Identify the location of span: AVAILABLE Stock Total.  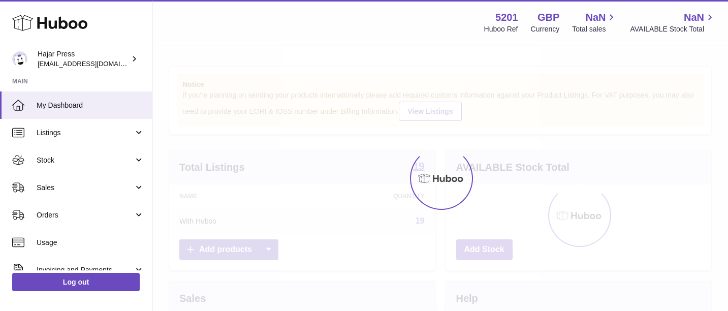
(673, 29).